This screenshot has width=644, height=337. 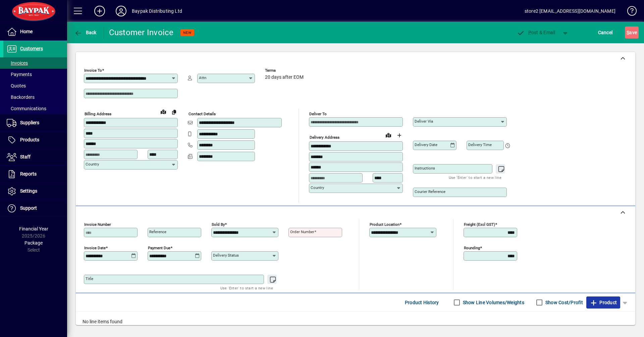 What do you see at coordinates (28, 191) in the screenshot?
I see `span: Settings` at bounding box center [28, 191].